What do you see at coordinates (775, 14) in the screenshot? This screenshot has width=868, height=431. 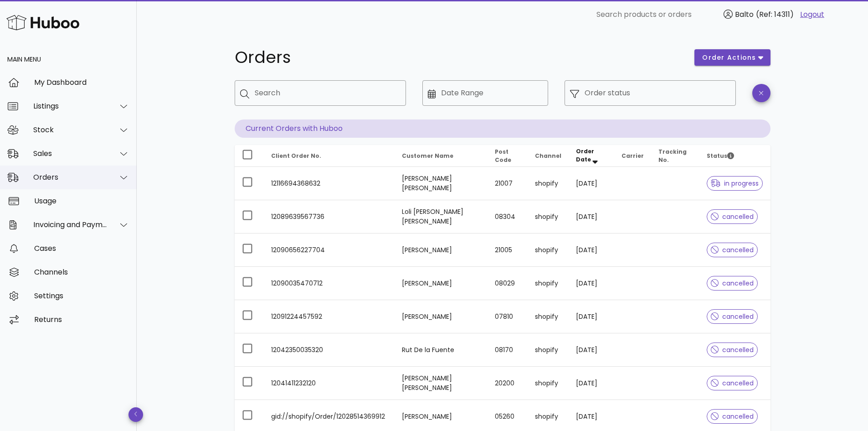 I see `span: (Ref: 14311)` at bounding box center [775, 14].